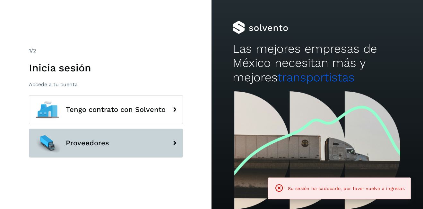 The image size is (423, 209). What do you see at coordinates (347, 188) in the screenshot?
I see `span: Su sesión ha caducado, por favor vuelva a ingresar.` at bounding box center [347, 188].